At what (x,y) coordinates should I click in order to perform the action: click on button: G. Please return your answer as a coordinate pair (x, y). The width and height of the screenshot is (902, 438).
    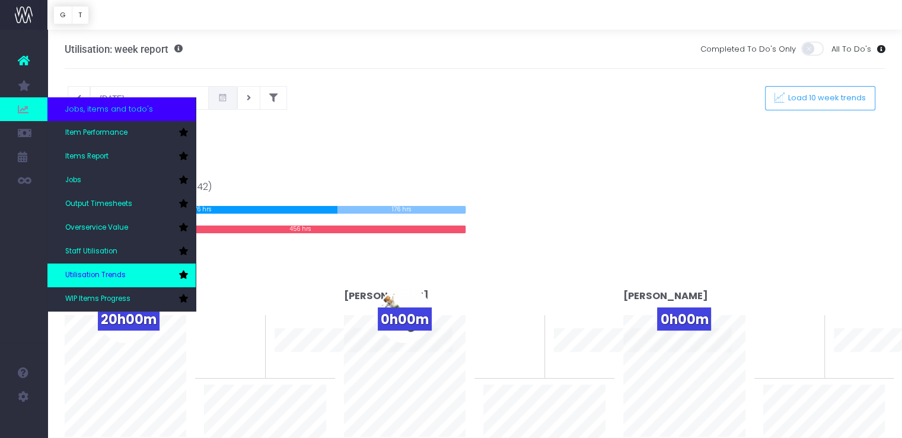
    Looking at the image, I should click on (63, 15).